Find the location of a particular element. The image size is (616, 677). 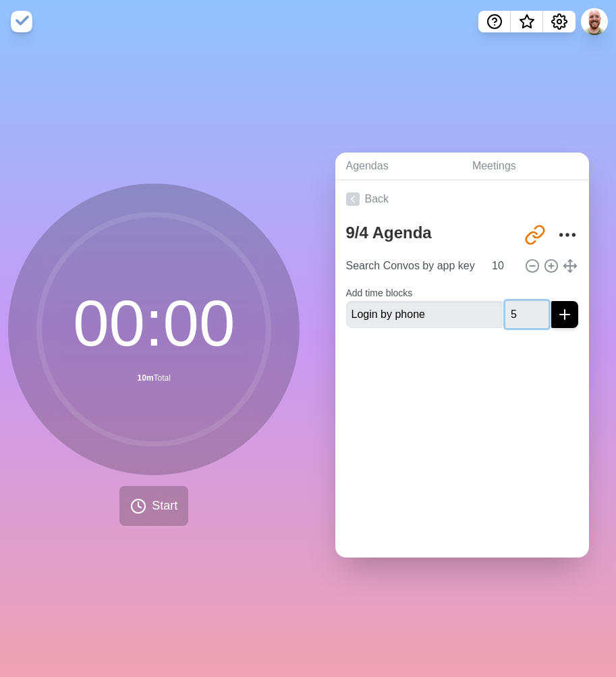

a: Agendas is located at coordinates (398, 166).